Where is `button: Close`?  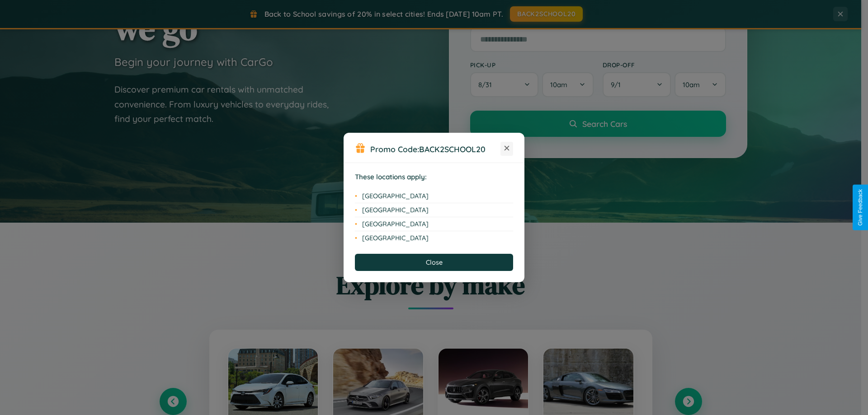
button: Close is located at coordinates (434, 262).